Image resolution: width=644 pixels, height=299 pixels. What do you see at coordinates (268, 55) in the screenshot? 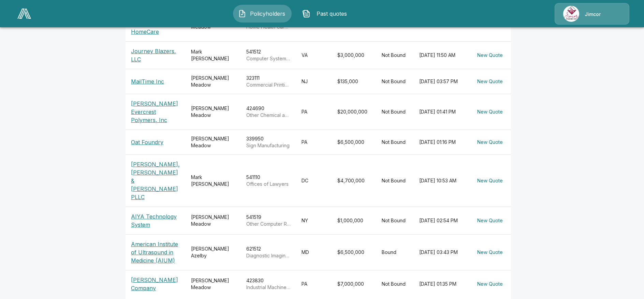
I see `div: 541512` at bounding box center [268, 55].